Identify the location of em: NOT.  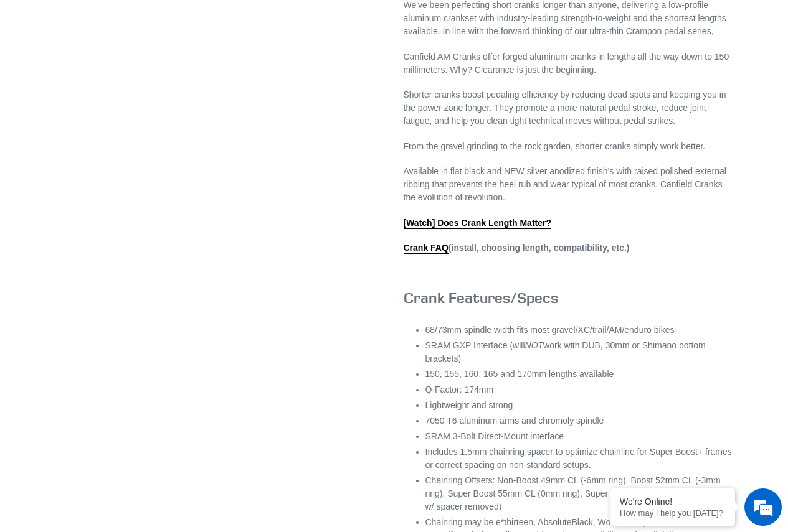
(534, 345).